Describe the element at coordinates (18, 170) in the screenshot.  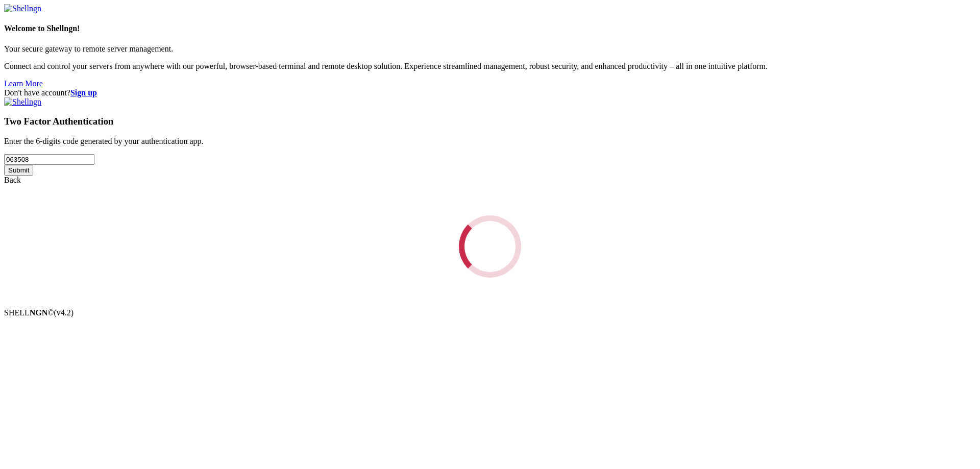
I see `input: Submit` at that location.